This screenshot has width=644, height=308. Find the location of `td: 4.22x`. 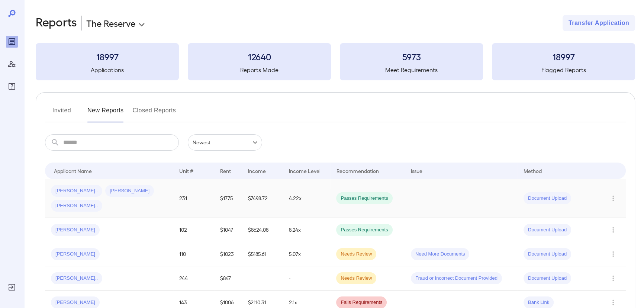

td: 4.22x is located at coordinates (306, 198).